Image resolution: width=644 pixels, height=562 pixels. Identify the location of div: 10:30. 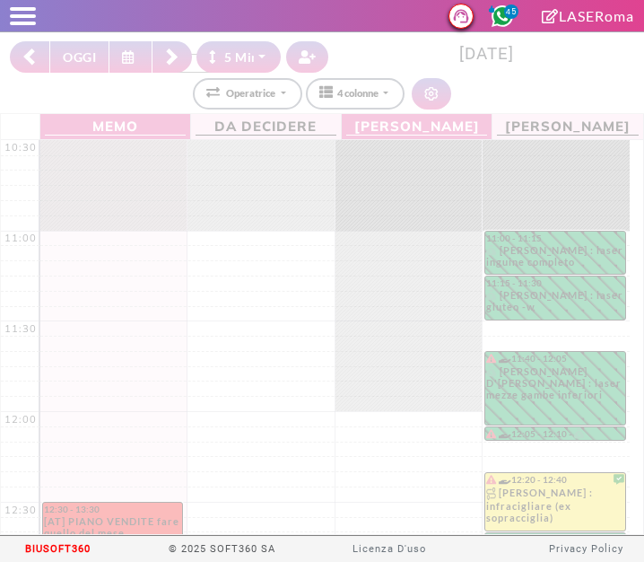
(21, 147).